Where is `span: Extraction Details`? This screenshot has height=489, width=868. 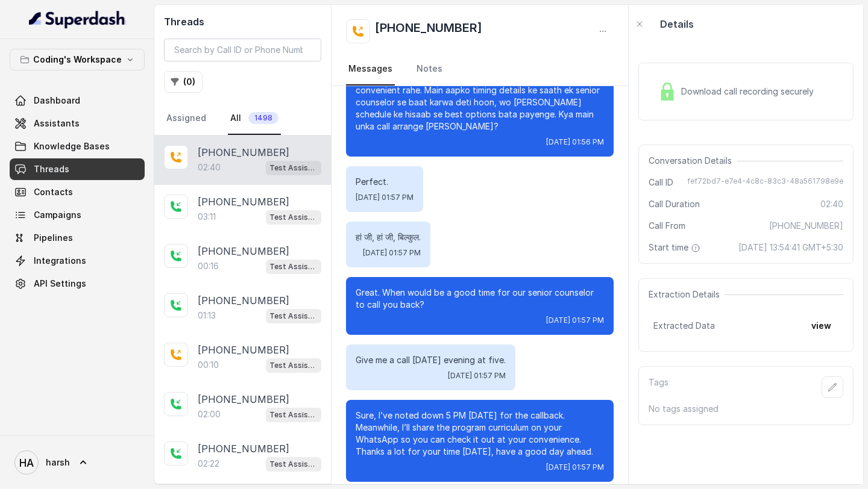 span: Extraction Details is located at coordinates (686, 294).